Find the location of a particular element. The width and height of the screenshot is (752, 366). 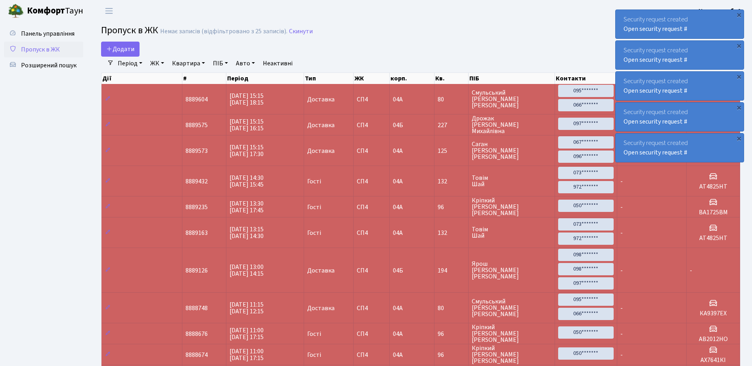

span: 8888674 is located at coordinates (197, 355).